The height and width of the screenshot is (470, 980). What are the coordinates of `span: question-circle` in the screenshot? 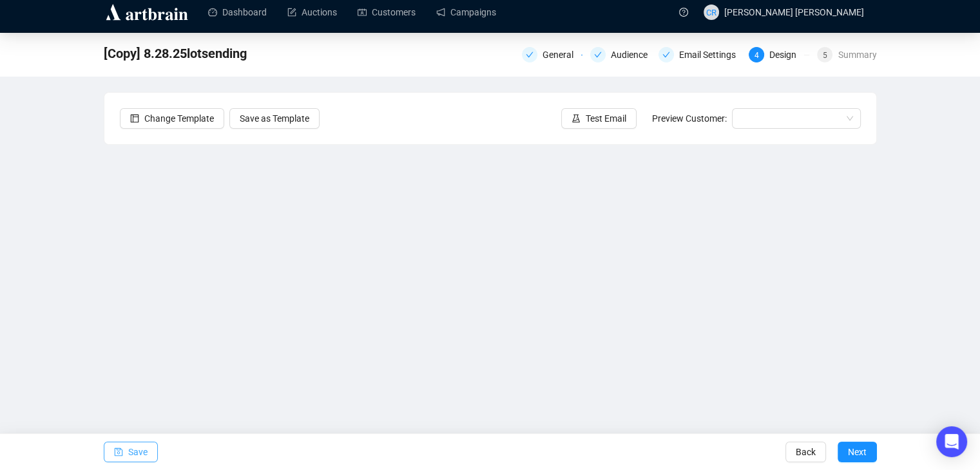 It's located at (683, 12).